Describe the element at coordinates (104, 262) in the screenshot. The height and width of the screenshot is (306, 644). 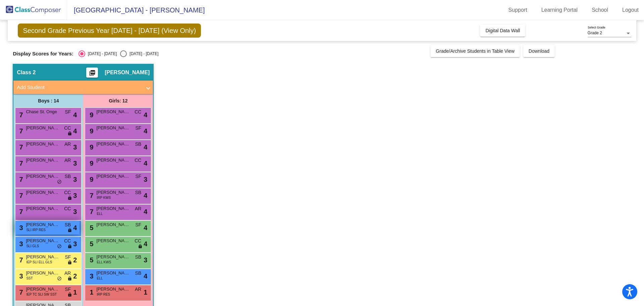
I see `span: ELL KWS` at that location.